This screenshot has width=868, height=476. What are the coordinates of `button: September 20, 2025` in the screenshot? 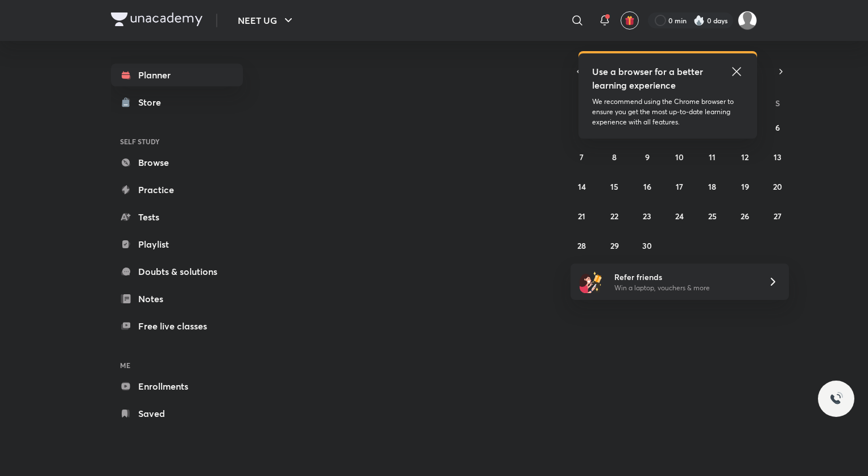 It's located at (777, 186).